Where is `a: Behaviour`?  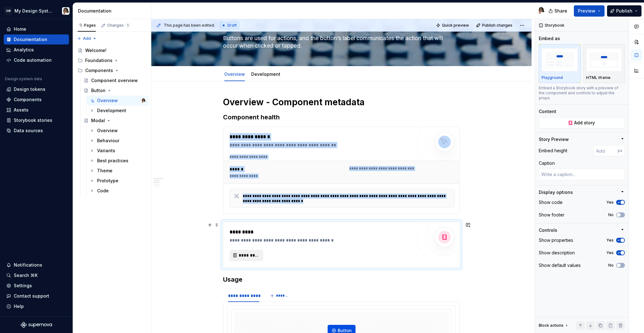 a: Behaviour is located at coordinates (118, 140).